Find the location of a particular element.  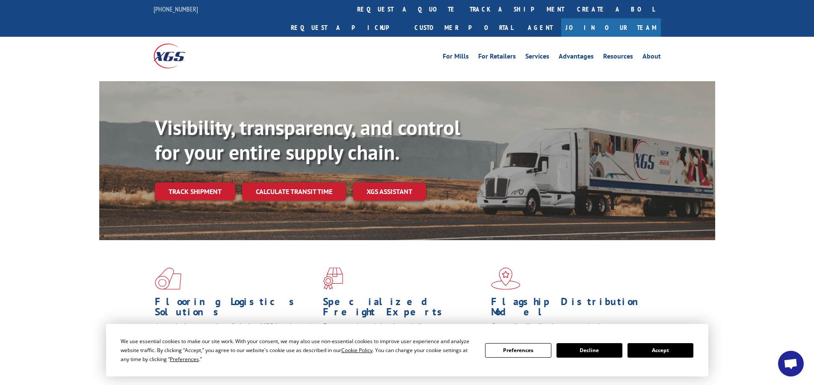

h1: Flagship Distribution Model is located at coordinates (572, 309).